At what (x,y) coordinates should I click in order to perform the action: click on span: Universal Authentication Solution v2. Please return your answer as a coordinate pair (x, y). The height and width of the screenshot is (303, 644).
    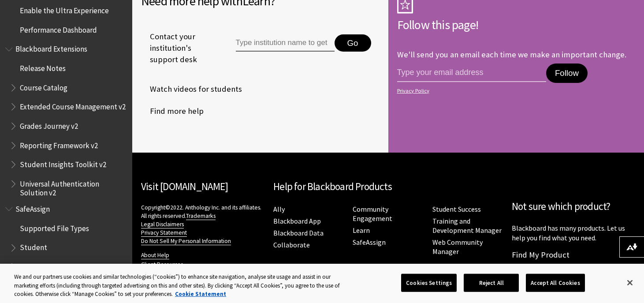
    Looking at the image, I should click on (72, 187).